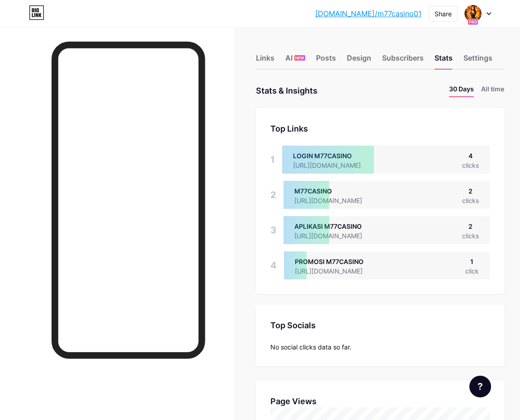 The image size is (520, 420). I want to click on div: Top Socials, so click(380, 325).